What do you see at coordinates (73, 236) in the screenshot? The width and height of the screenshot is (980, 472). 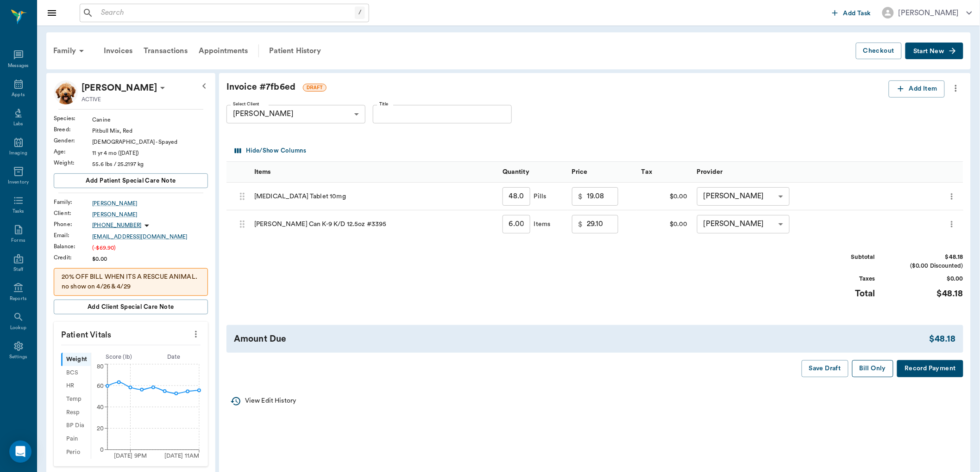 I see `div: Email :` at bounding box center [73, 236].